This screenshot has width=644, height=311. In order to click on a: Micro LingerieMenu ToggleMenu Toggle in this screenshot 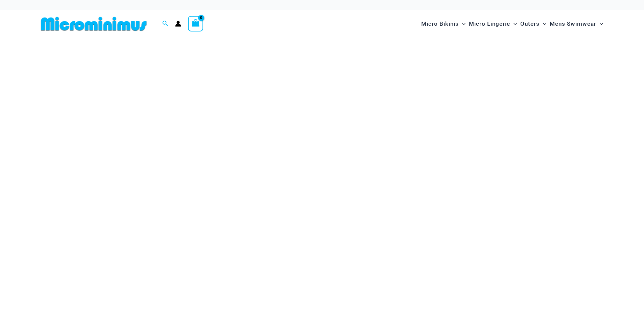, I will do `click(493, 24)`.